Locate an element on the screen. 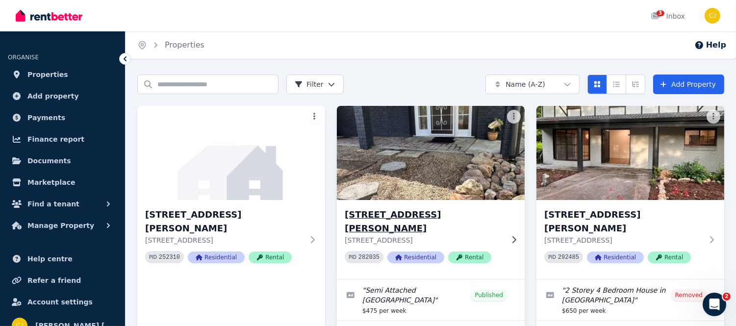 The width and height of the screenshot is (736, 326). img: RentBetter is located at coordinates (49, 16).